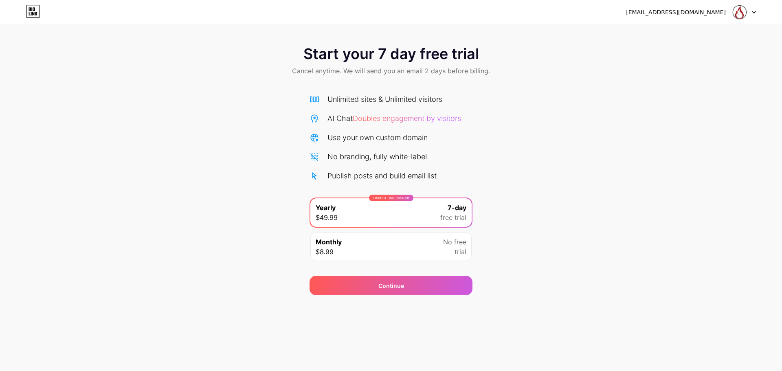 This screenshot has height=371, width=782. I want to click on img: piracharcoalovens, so click(739, 12).